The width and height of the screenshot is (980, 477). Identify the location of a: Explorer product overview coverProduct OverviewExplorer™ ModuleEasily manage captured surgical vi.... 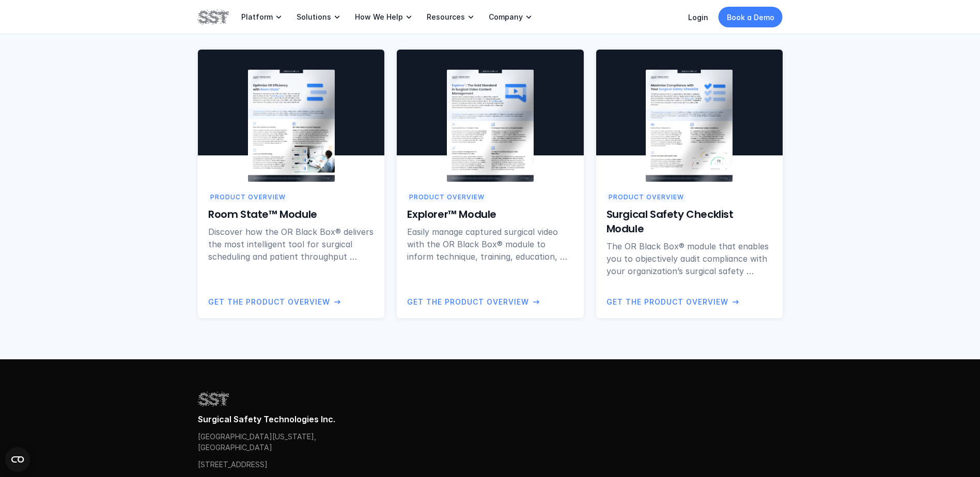
(489, 184).